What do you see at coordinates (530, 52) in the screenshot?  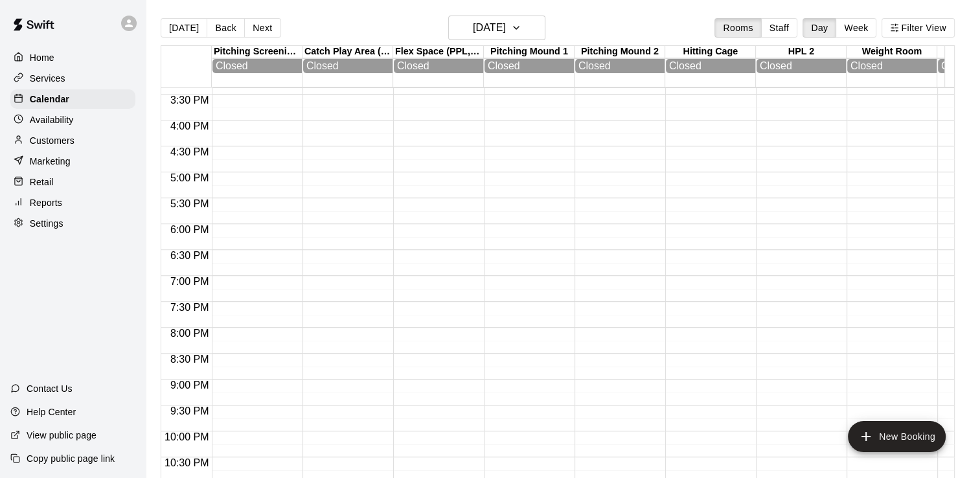 I see `div: Pitching Mound 1` at bounding box center [530, 52].